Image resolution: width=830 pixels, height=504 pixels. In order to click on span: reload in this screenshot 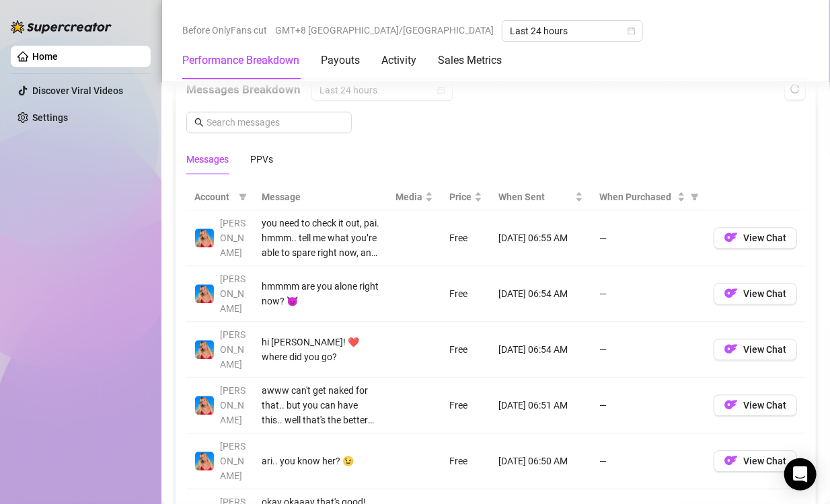, I will do `click(795, 89)`.